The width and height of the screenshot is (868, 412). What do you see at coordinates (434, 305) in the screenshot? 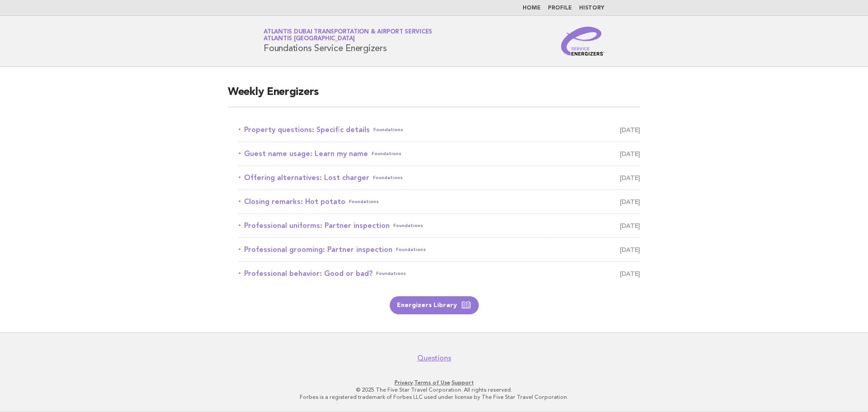
I see `a: Energizers Library` at bounding box center [434, 305].